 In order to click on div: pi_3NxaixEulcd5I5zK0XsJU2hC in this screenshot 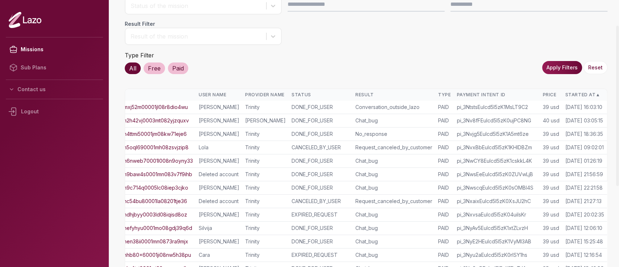, I will do `click(496, 201)`.